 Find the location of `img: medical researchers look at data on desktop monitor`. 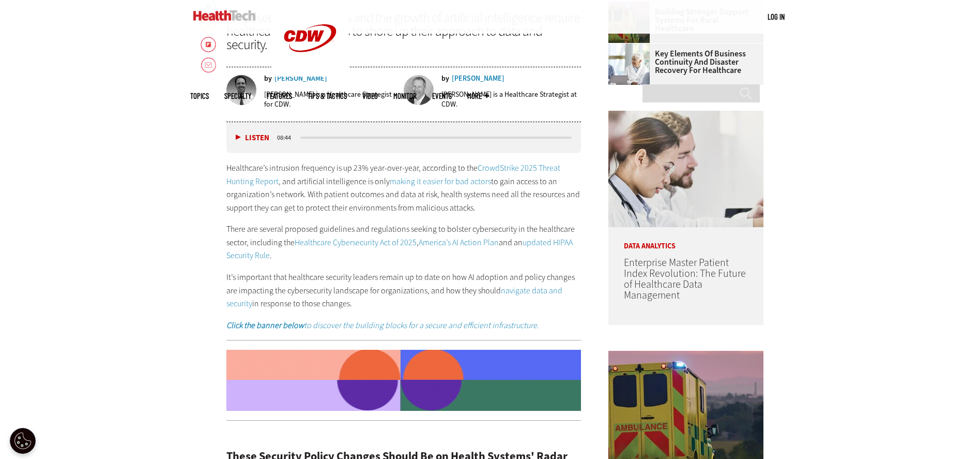

img: medical researchers look at data on desktop monitor is located at coordinates (686, 168).